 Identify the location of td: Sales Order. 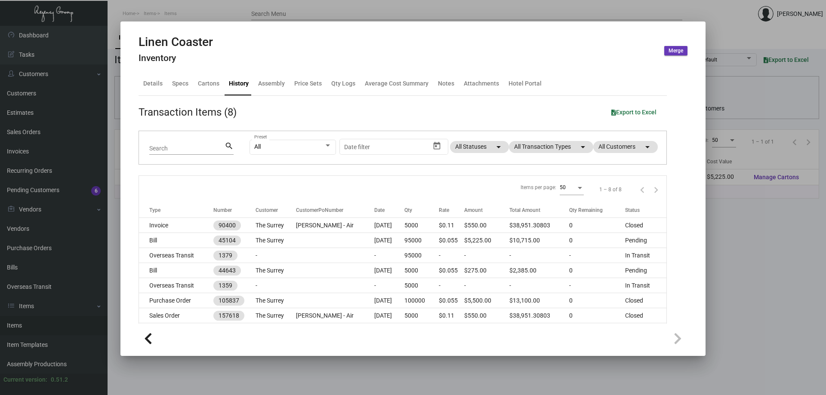
(176, 316).